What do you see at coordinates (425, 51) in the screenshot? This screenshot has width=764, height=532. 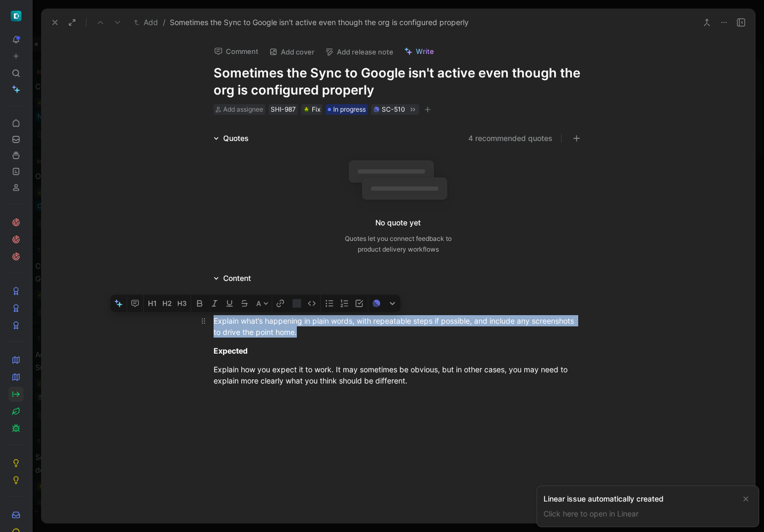 I see `span: Write` at bounding box center [425, 51].